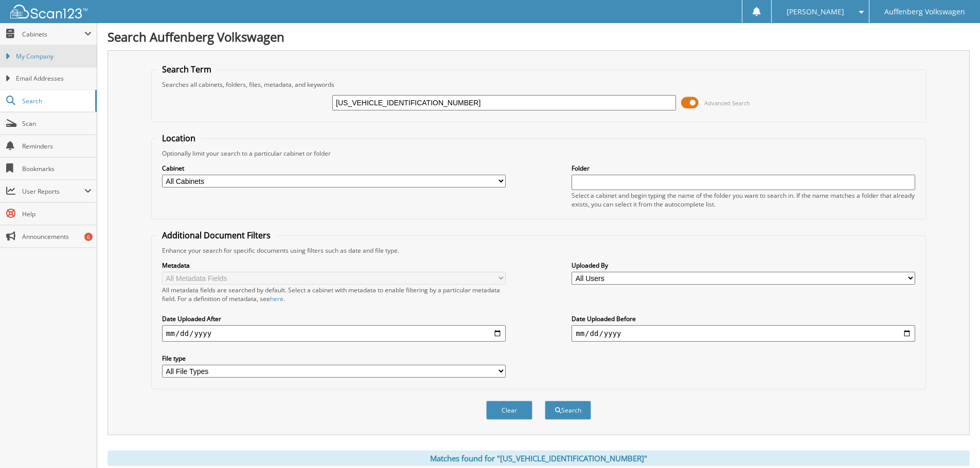 The image size is (980, 468). What do you see at coordinates (727, 103) in the screenshot?
I see `span: Advanced Search` at bounding box center [727, 103].